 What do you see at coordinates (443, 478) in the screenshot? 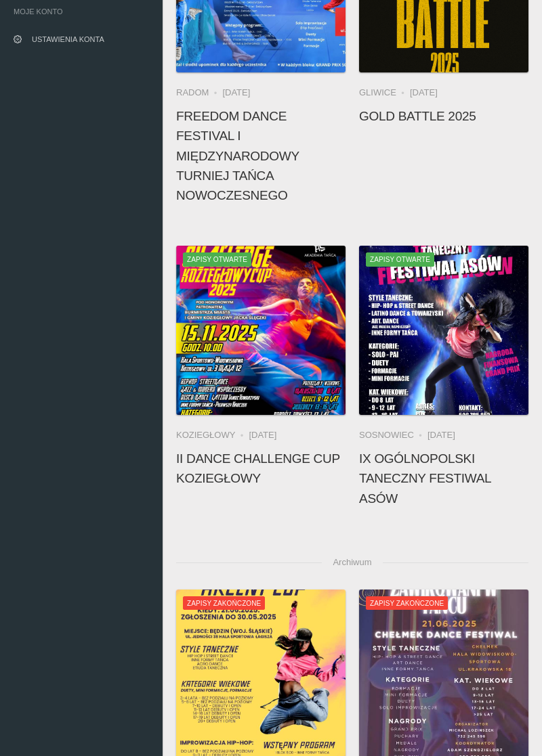
I see `h4: IX Ogólnopolski Taneczny Festiwal Asów` at bounding box center [443, 478].